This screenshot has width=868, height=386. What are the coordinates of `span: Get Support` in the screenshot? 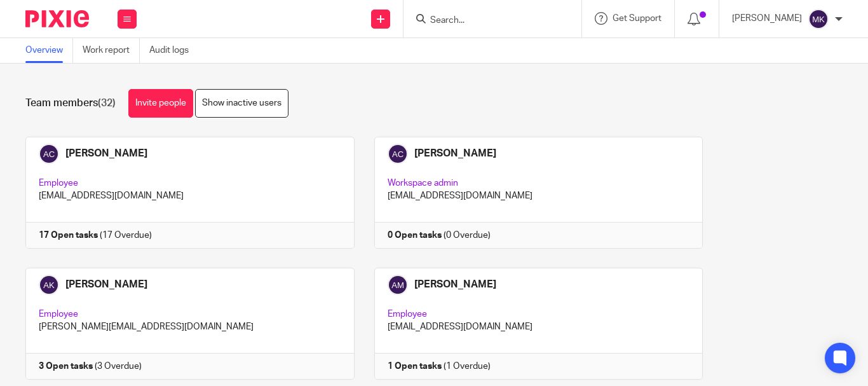 It's located at (637, 19).